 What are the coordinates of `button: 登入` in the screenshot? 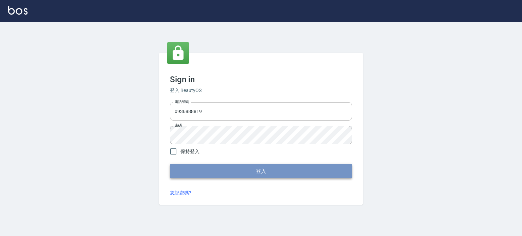 It's located at (261, 171).